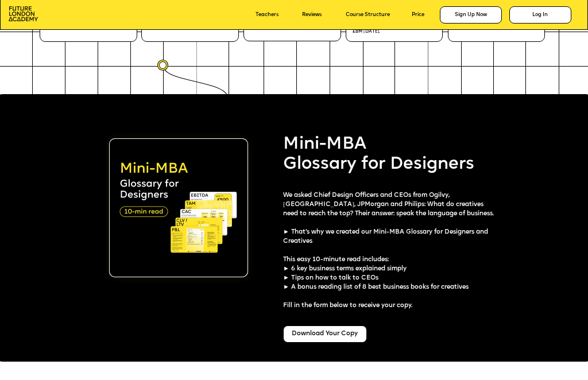  What do you see at coordinates (312, 15) in the screenshot?
I see `a: Reviews` at bounding box center [312, 15].